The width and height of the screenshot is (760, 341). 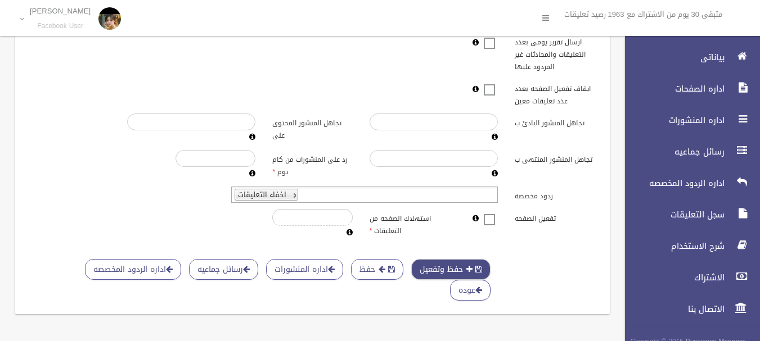 What do you see at coordinates (555, 94) in the screenshot?
I see `label: ايقاف تفعيل الصفحه بعدد عدد تعليقات معين` at bounding box center [555, 94].